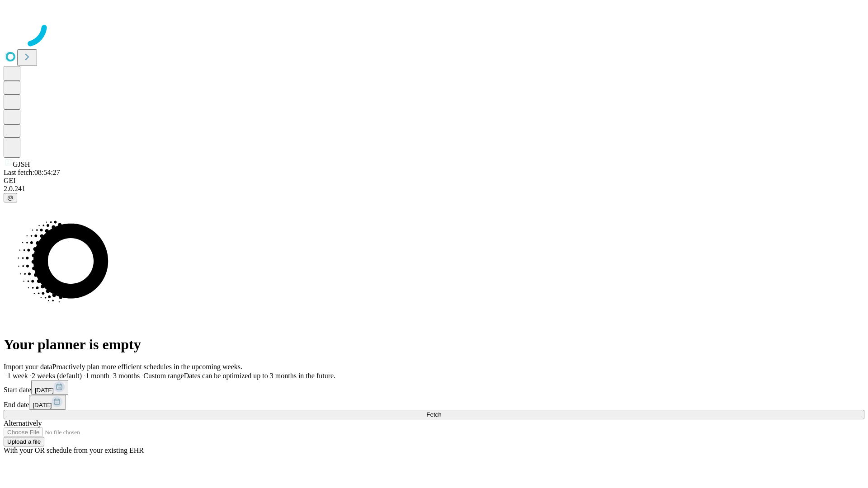 This screenshot has width=868, height=488. I want to click on div: End date, so click(434, 403).